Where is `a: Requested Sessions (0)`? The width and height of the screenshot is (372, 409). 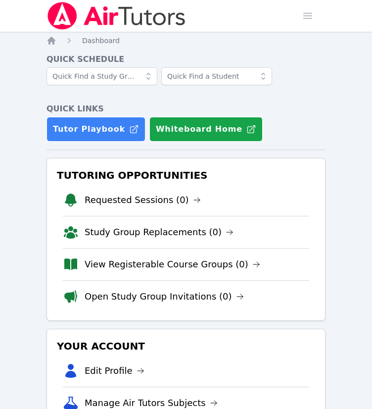 a: Requested Sessions (0) is located at coordinates (143, 200).